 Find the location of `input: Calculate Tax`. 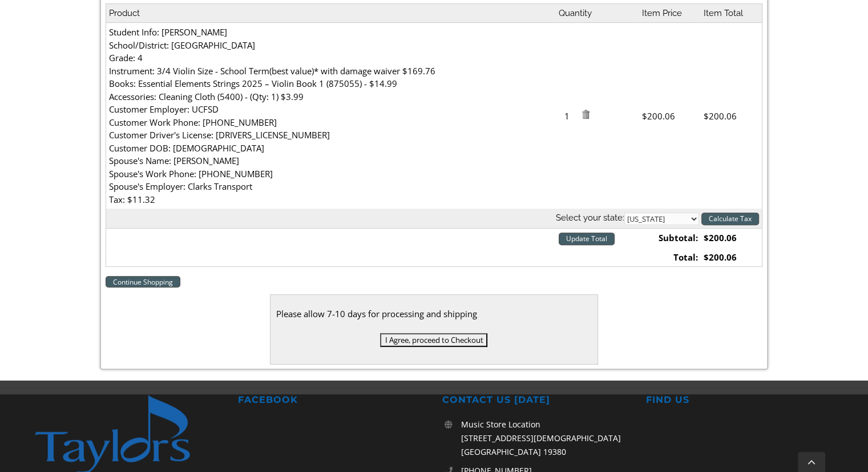

input: Calculate Tax is located at coordinates (730, 219).